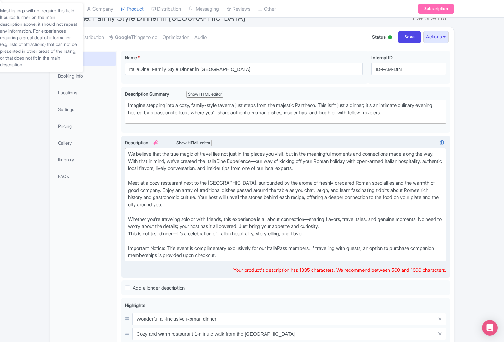  Describe the element at coordinates (142, 142) in the screenshot. I see `span: Description` at that location.